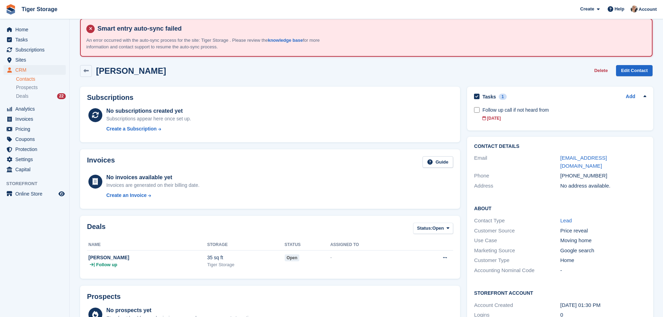  I want to click on h2: Contact Details, so click(560, 147).